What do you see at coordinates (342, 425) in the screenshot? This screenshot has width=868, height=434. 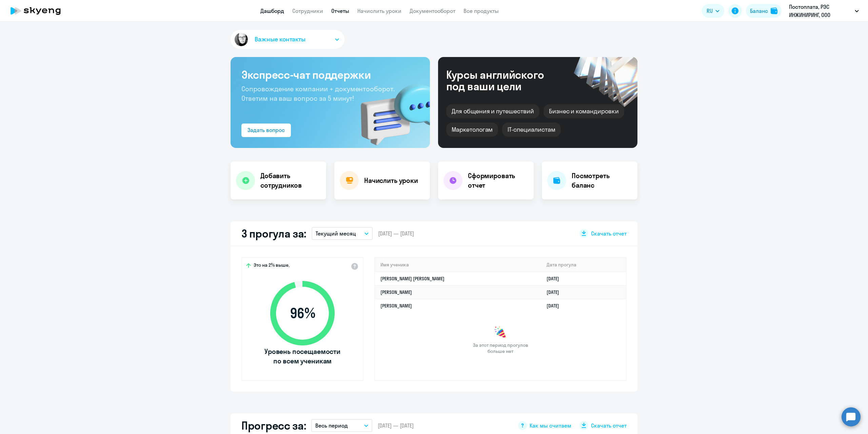 I see `button: Весь период` at bounding box center [342, 425].